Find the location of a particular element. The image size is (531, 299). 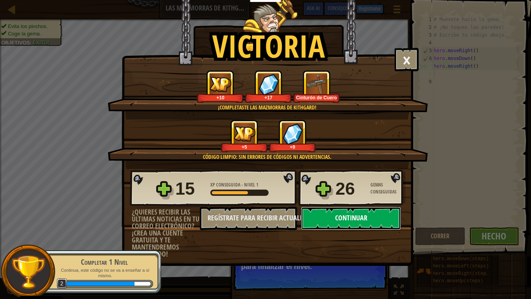

div: 15 is located at coordinates (190, 189).